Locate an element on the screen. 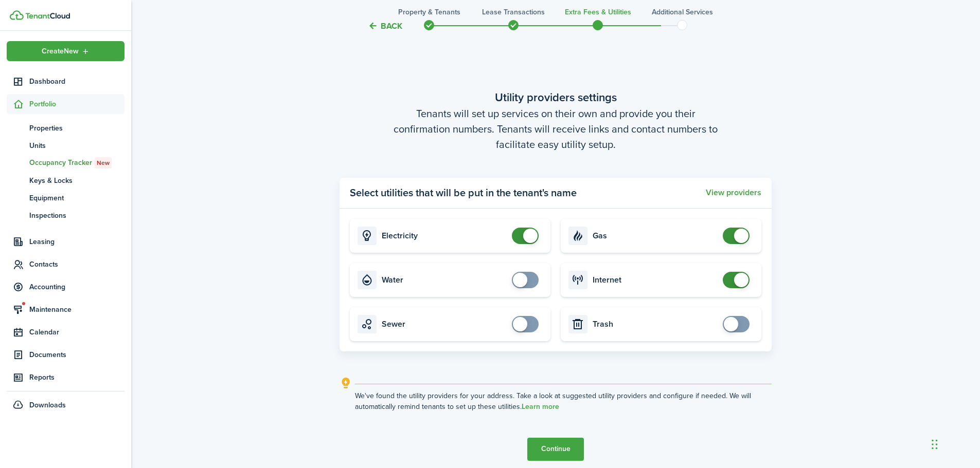 The height and width of the screenshot is (468, 980). wizard-step-header-title: Utility providers settings is located at coordinates (555, 97).